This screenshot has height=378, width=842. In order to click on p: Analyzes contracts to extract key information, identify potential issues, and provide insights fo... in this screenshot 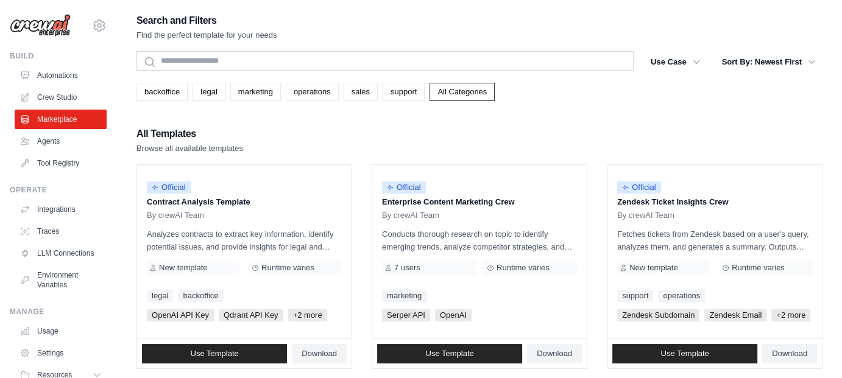, I will do `click(244, 241)`.